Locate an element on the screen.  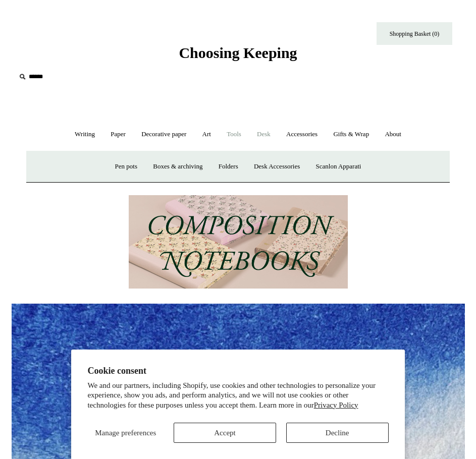
a: Boxes & archiving is located at coordinates (178, 166).